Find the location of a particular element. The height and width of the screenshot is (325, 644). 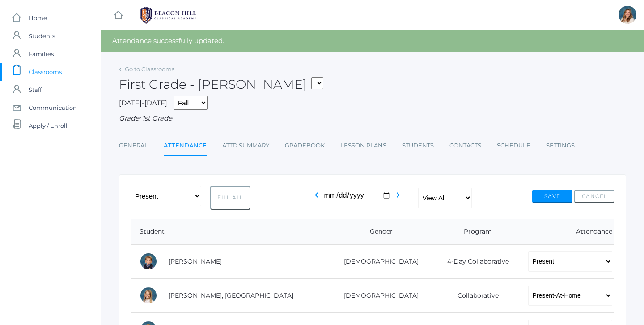

a: Settings is located at coordinates (561, 146).